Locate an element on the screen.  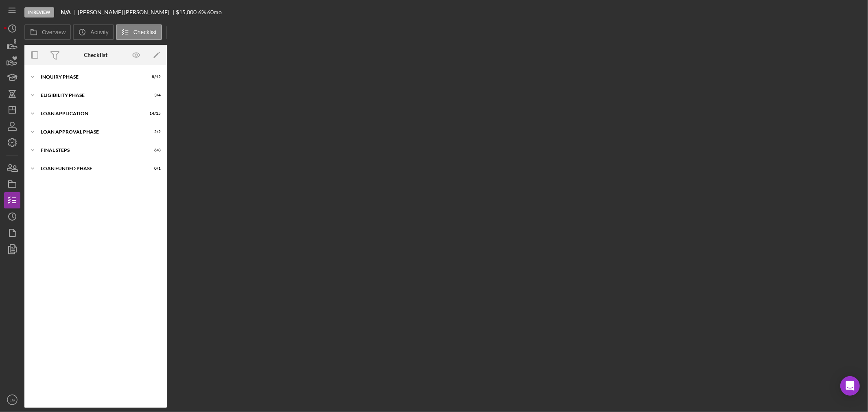
div: Open Intercom Messenger is located at coordinates (850, 386).